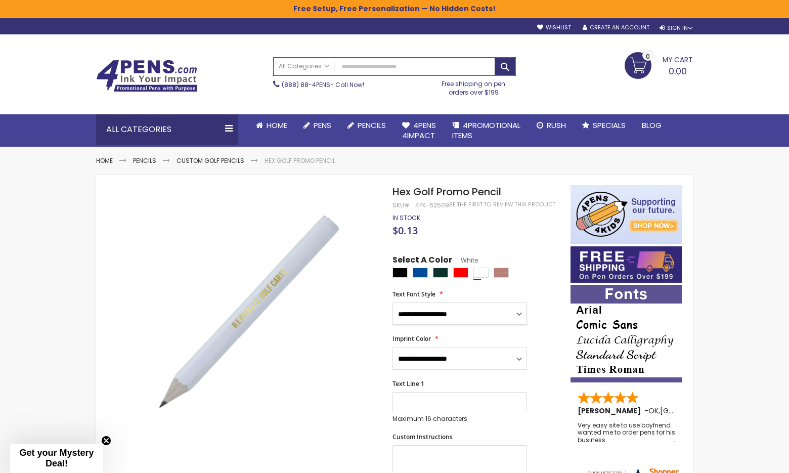  I want to click on span: White, so click(465, 260).